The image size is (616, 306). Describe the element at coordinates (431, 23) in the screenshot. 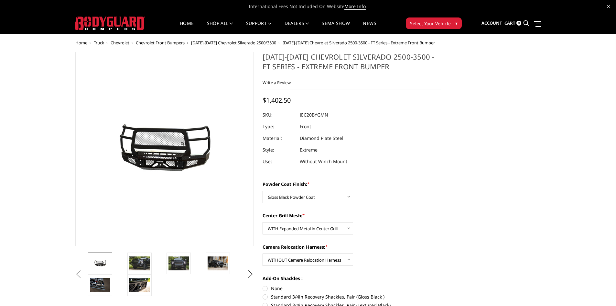

I see `span: Select Your Vehicle` at that location.